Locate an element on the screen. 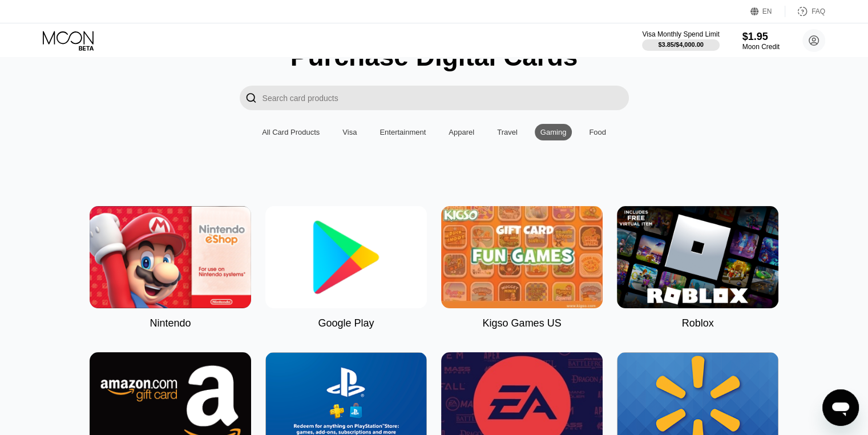 This screenshot has height=435, width=868. div: Nintendo is located at coordinates (170, 323).